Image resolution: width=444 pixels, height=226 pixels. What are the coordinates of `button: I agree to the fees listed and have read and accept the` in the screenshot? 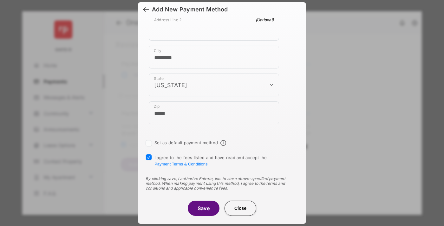 It's located at (181, 164).